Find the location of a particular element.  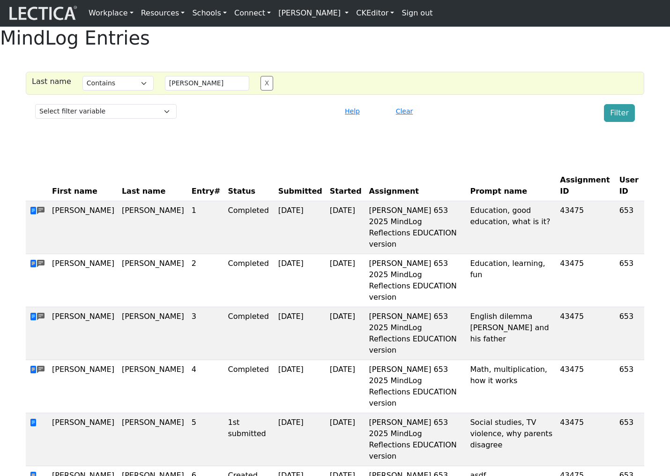

td: 5 is located at coordinates (206, 439).